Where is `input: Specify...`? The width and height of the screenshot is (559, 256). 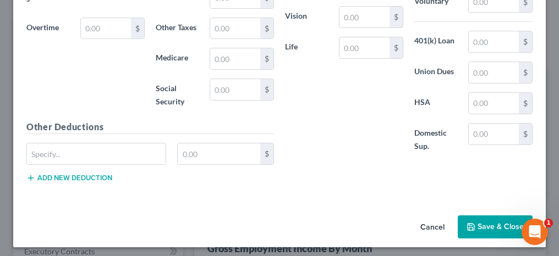 input: Specify... is located at coordinates (96, 154).